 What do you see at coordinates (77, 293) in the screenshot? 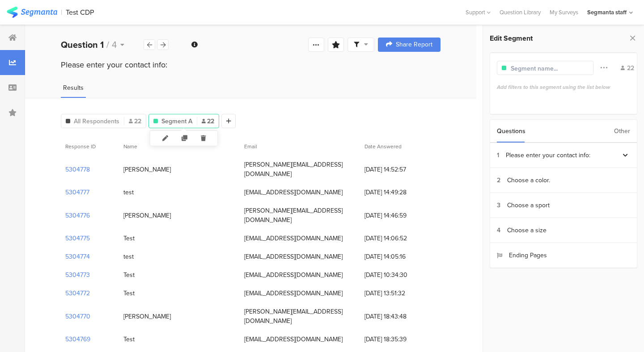
I see `section: 5304772` at bounding box center [77, 293].